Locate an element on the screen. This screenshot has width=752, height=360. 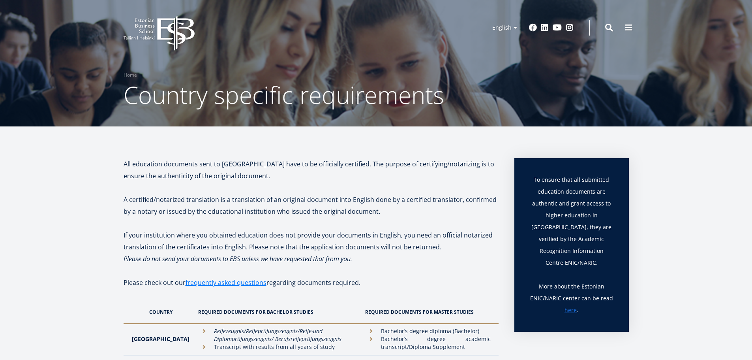
th: Required documents for Bachelor studies is located at coordinates (278, 312).